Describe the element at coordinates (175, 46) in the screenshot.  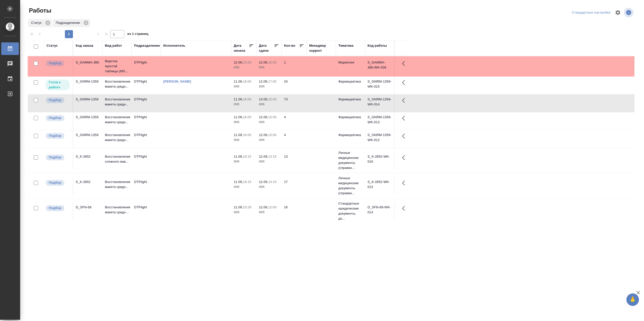
I see `div: Исполнитель` at that location.